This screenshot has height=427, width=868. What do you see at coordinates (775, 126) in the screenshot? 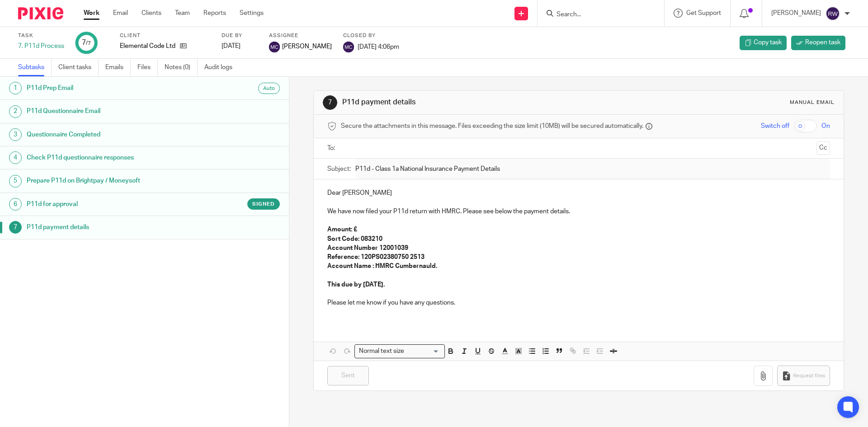
I see `span: Switch off` at bounding box center [775, 126].